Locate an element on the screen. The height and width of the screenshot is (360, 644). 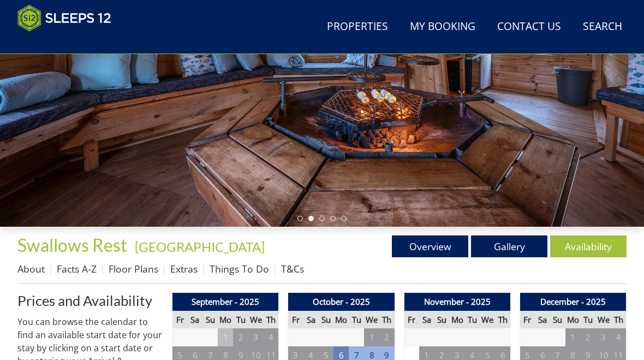
a: Gallery is located at coordinates (509, 247).